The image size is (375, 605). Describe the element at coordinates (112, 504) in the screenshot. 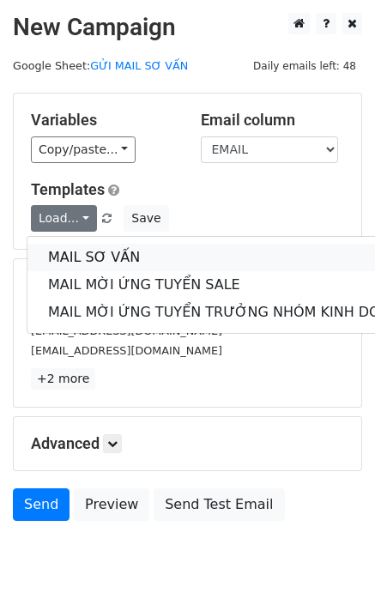

I see `a: Preview` at that location.